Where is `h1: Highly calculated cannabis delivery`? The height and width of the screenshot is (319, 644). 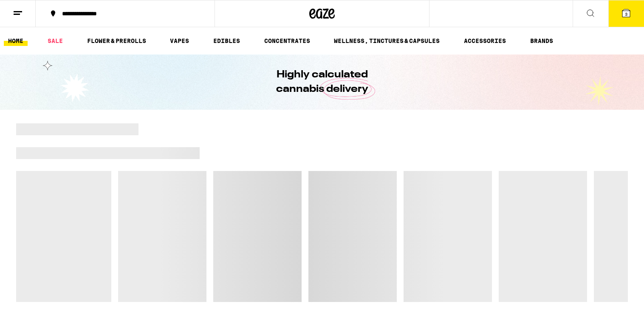 h1: Highly calculated cannabis delivery is located at coordinates (322, 82).